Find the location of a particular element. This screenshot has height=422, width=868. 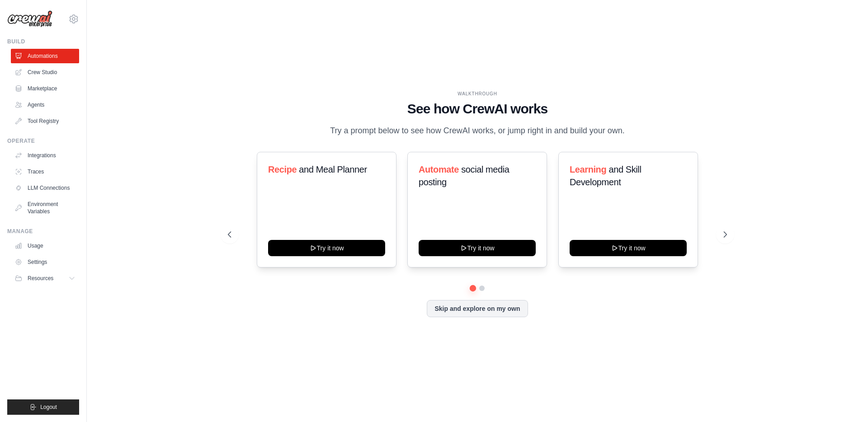

a: Marketplace is located at coordinates (45, 88).